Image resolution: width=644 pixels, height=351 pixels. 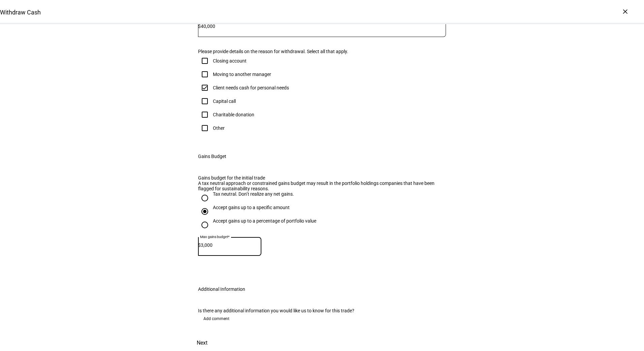 I want to click on button: Add comment, so click(x=216, y=319).